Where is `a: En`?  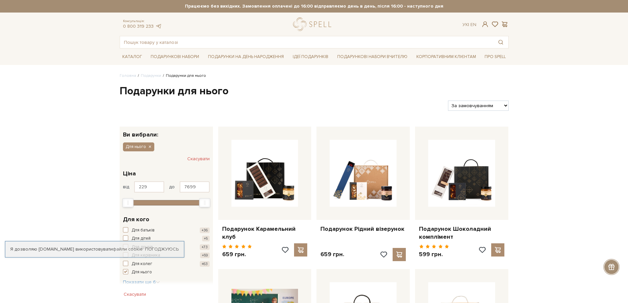
a: En is located at coordinates (474, 24).